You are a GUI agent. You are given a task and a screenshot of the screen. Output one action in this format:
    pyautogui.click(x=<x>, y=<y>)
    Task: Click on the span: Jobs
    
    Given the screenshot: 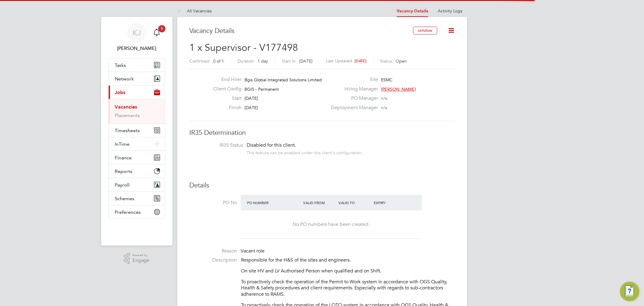 What is the action you would take?
    pyautogui.click(x=120, y=92)
    